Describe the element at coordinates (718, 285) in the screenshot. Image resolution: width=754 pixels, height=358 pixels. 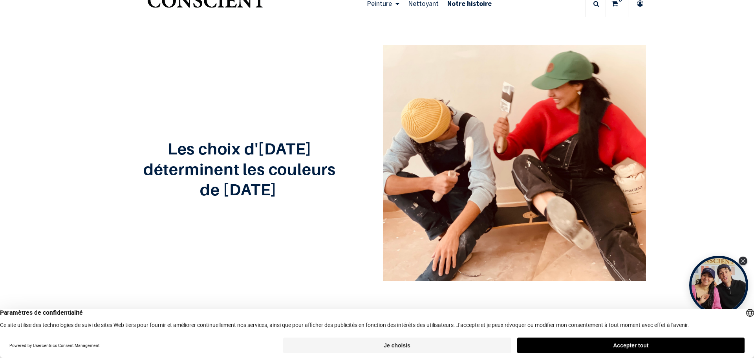
I see `div: Open Tolstoy widget` at that location.